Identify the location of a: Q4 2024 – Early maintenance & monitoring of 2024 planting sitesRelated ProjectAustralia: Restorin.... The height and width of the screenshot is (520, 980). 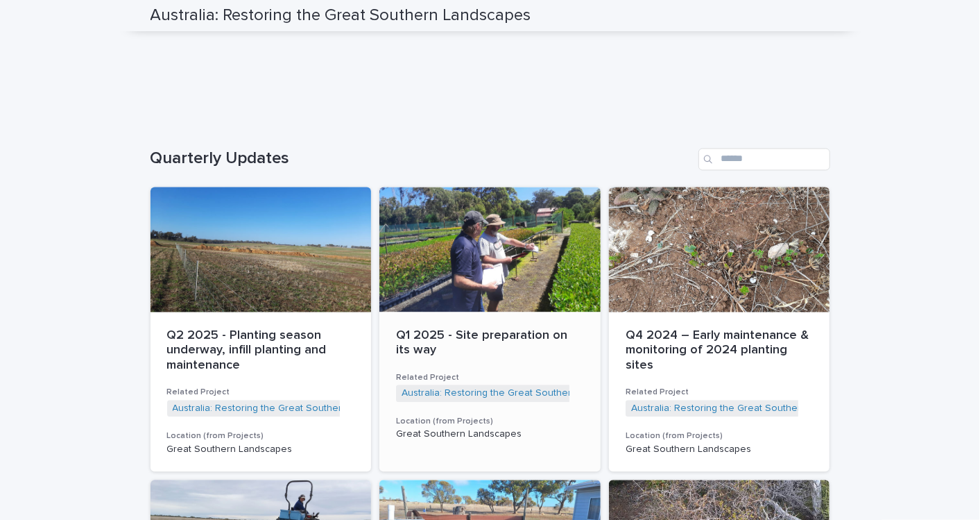
(719, 330).